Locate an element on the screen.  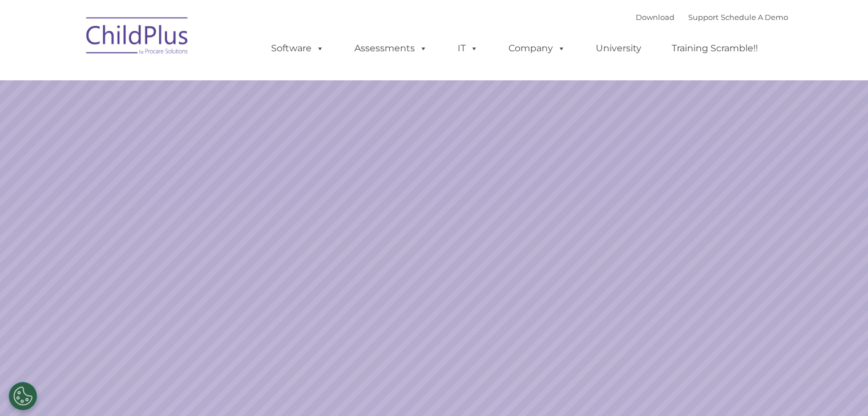
a: Training Scramble!! is located at coordinates (714, 49).